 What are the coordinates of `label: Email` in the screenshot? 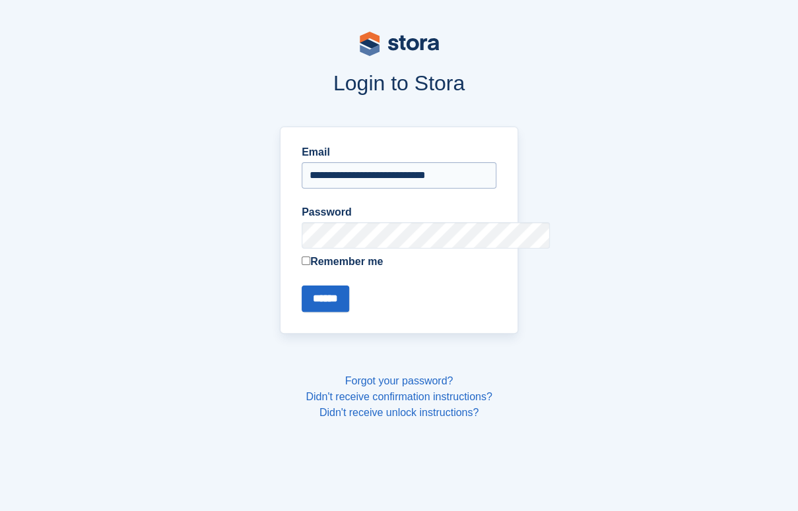 It's located at (399, 152).